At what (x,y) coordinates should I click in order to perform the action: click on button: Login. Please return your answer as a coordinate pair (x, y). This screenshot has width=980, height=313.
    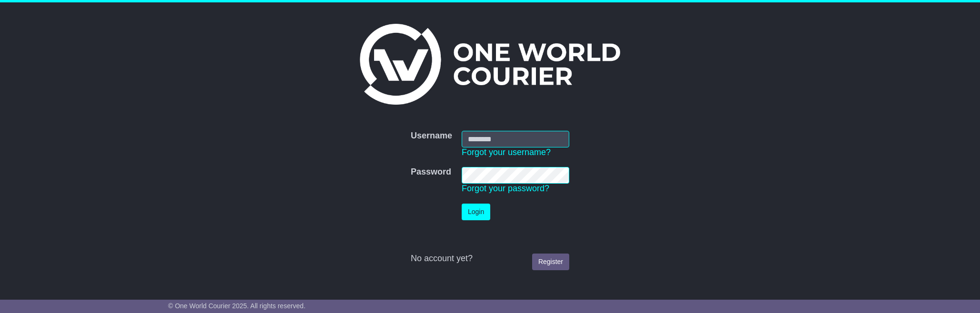
    Looking at the image, I should click on (476, 212).